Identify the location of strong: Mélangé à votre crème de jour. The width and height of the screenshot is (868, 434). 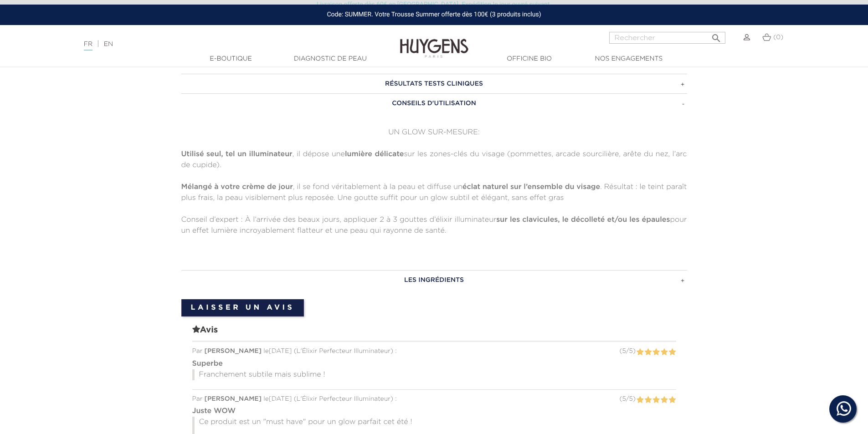
(237, 188).